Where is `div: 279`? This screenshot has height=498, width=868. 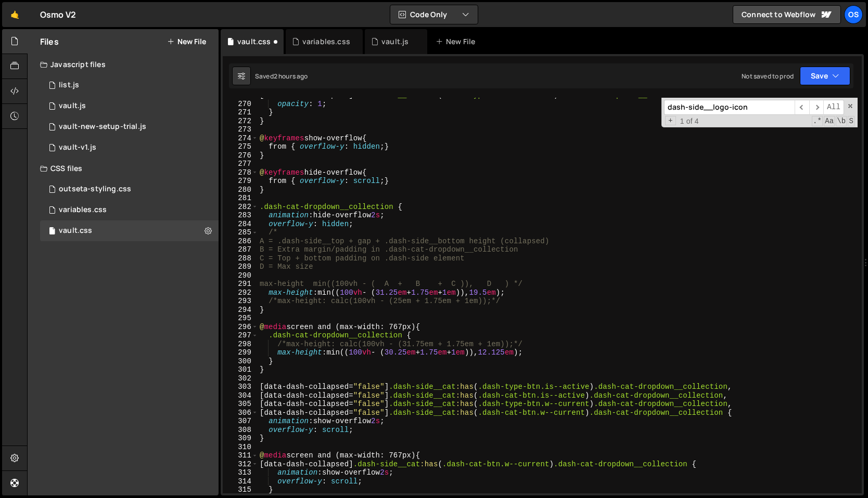 div: 279 is located at coordinates (241, 181).